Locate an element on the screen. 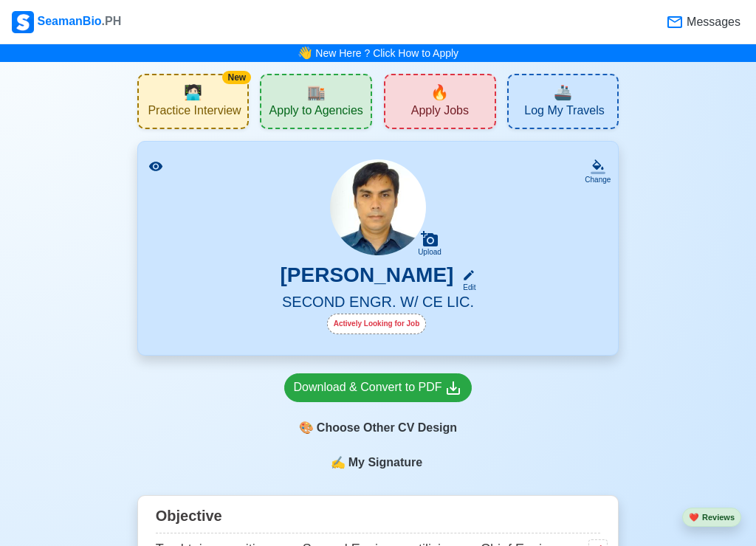  div: Change is located at coordinates (597, 180).